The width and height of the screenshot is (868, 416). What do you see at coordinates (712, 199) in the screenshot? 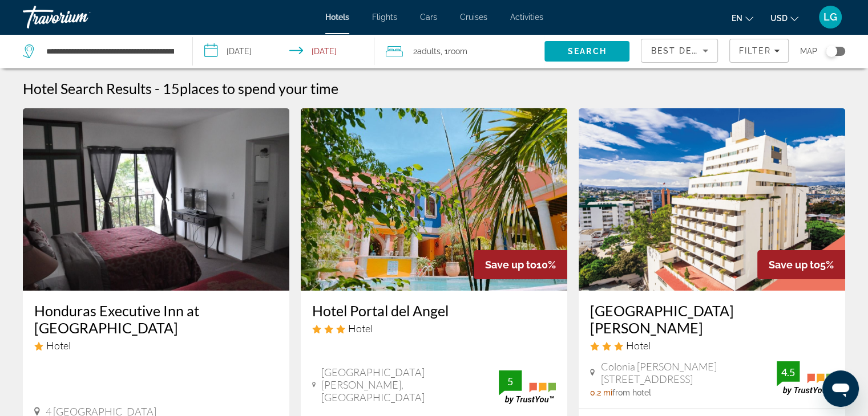
I see `a: Hotel Plaza San Martin` at bounding box center [712, 199].